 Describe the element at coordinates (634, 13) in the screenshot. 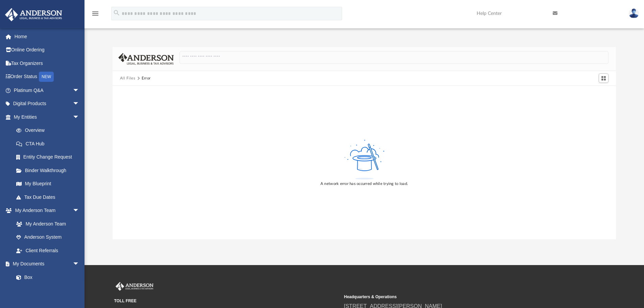

I see `img: User Pic` at that location.